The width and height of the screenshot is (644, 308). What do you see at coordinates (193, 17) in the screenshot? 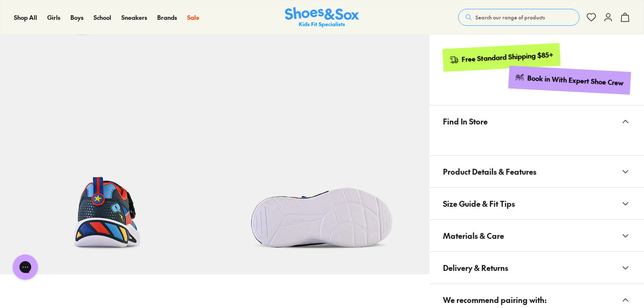
I see `a: Sale` at bounding box center [193, 17].